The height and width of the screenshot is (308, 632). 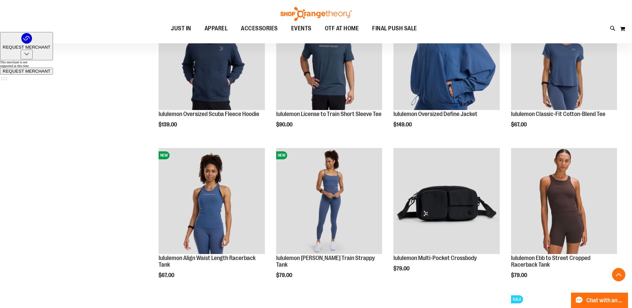 I want to click on img: Shop Orangetheory, so click(x=316, y=14).